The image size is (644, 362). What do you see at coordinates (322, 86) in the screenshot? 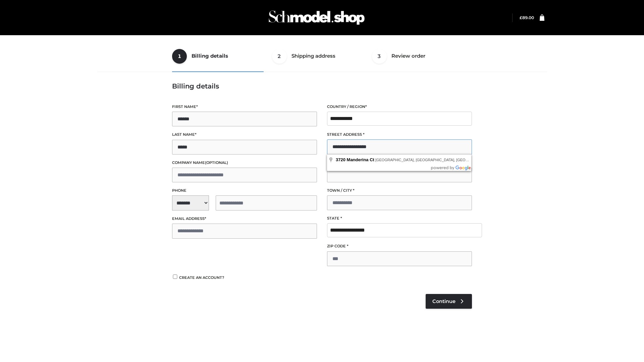
I see `h3: Billing details` at bounding box center [322, 86].